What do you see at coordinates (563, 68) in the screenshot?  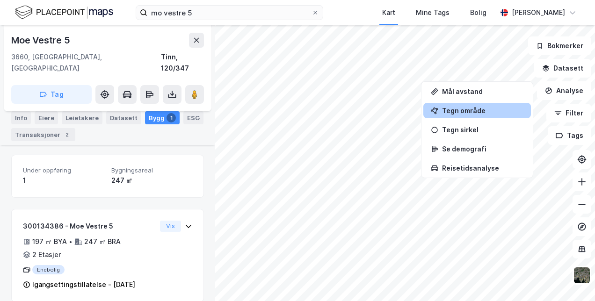 I see `button: Datasett` at bounding box center [563, 68].